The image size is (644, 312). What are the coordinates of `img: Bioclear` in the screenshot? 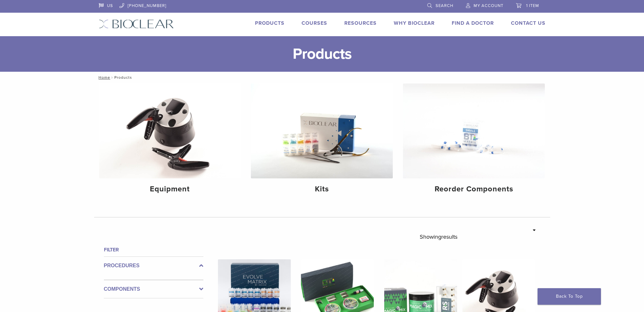 It's located at (136, 24).